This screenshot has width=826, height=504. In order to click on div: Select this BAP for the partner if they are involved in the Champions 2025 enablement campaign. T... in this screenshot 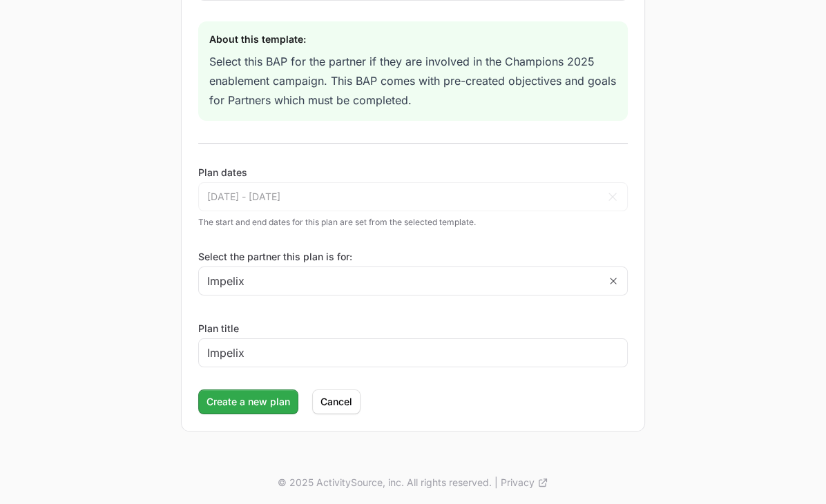, I will do `click(413, 80)`.